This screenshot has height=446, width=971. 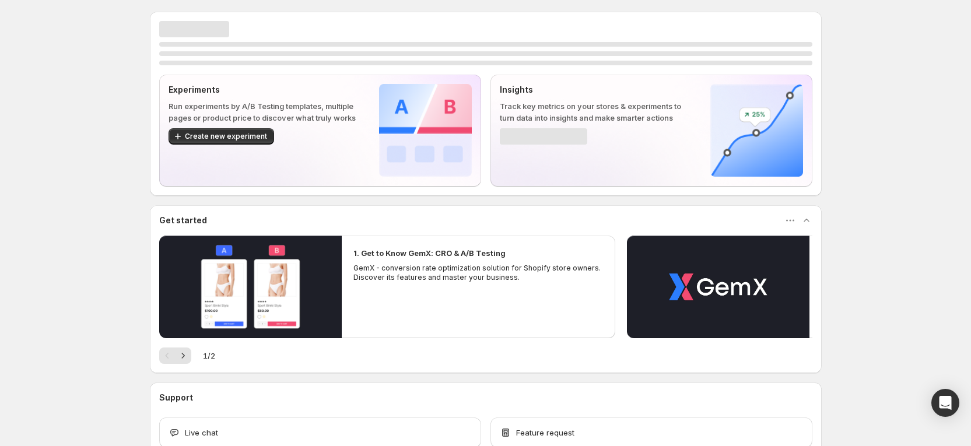 What do you see at coordinates (183, 221) in the screenshot?
I see `h3: Get started` at bounding box center [183, 221].